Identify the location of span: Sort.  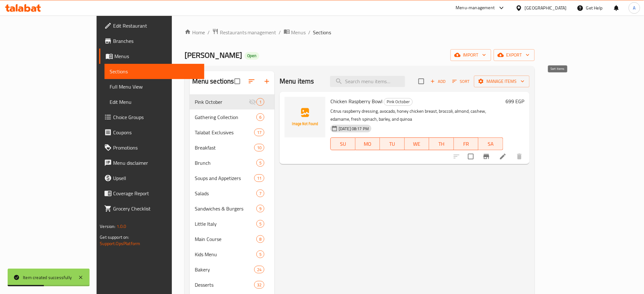
(461, 81).